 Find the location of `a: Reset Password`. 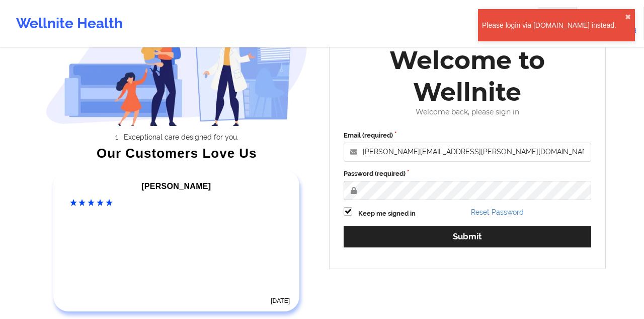

a: Reset Password is located at coordinates (497, 212).